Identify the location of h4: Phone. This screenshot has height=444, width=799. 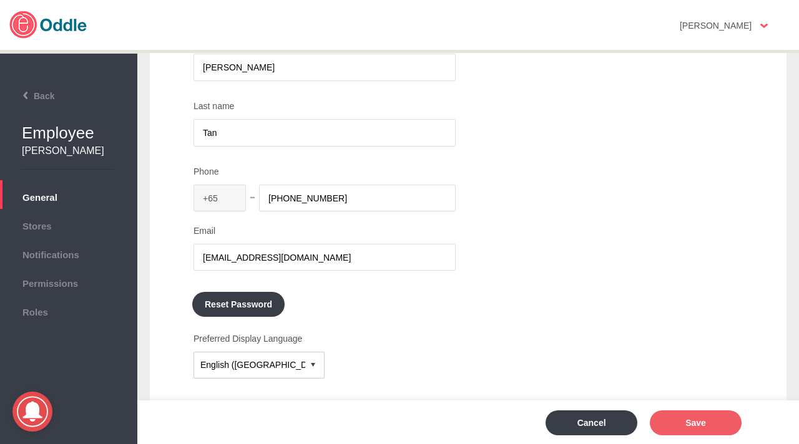
(325, 172).